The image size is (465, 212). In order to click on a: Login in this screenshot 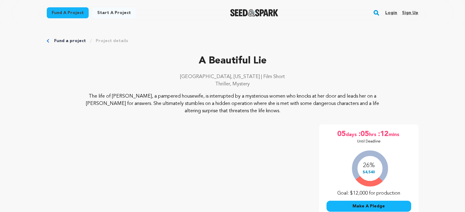, I will do `click(391, 13)`.